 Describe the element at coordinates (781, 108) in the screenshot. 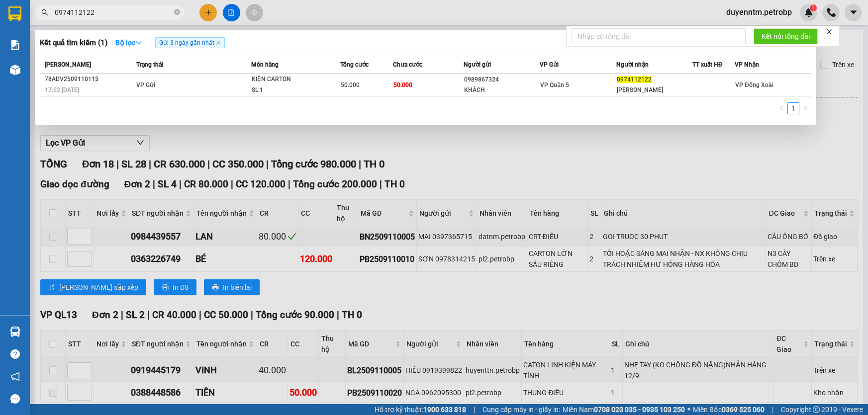

I see `button: left` at that location.